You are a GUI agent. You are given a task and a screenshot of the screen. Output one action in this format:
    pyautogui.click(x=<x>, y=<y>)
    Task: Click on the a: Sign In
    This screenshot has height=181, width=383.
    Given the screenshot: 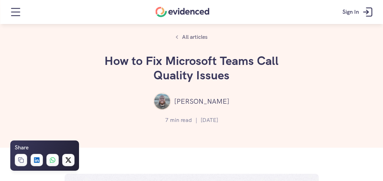 What is the action you would take?
    pyautogui.click(x=358, y=12)
    